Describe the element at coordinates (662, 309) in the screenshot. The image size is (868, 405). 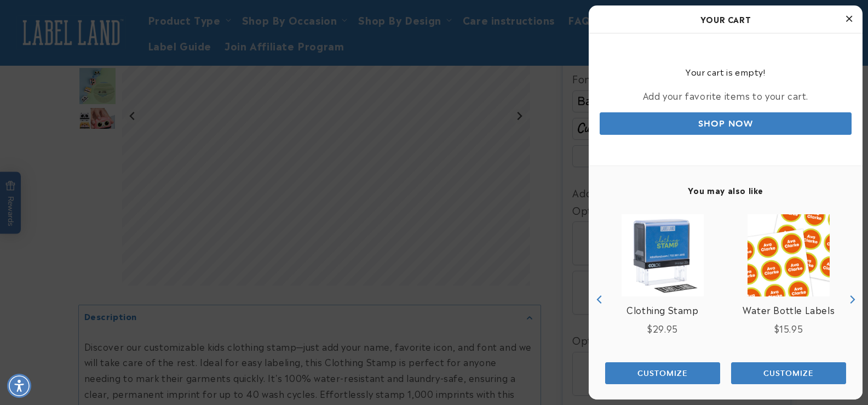
I see `a: View Clothing Stamp` at that location.